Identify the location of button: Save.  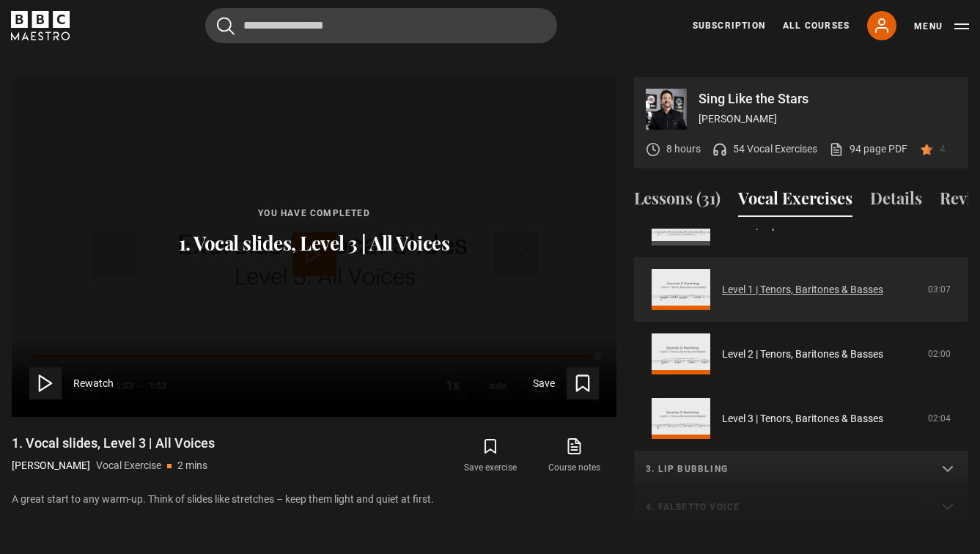
(565, 383).